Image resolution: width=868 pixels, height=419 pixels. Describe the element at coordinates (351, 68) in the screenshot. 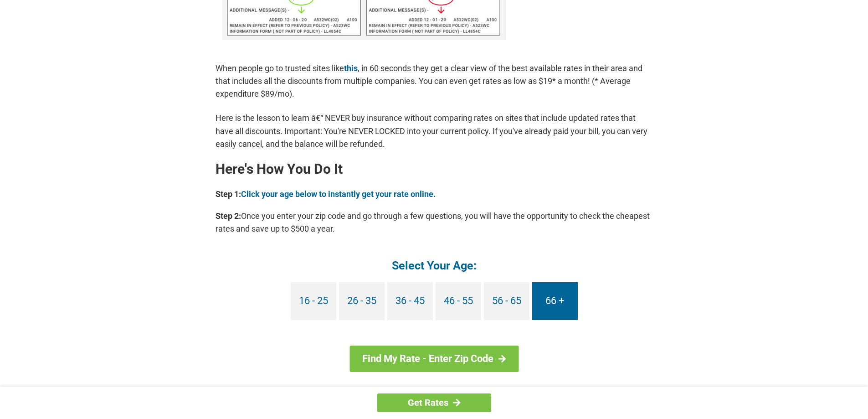

I see `a: this` at that location.